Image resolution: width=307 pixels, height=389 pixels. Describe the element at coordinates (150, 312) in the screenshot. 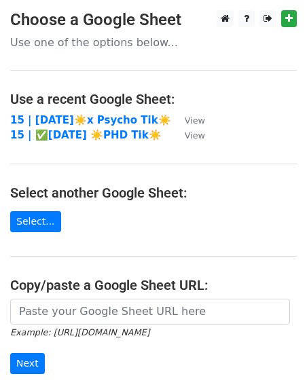

I see `input: Paste your Google Sheet URL here` at that location.